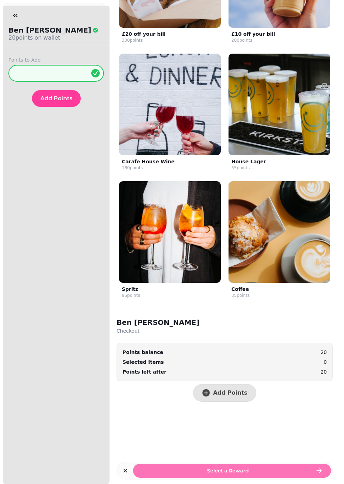  I want to click on p: 20 points on wallet, so click(53, 38).